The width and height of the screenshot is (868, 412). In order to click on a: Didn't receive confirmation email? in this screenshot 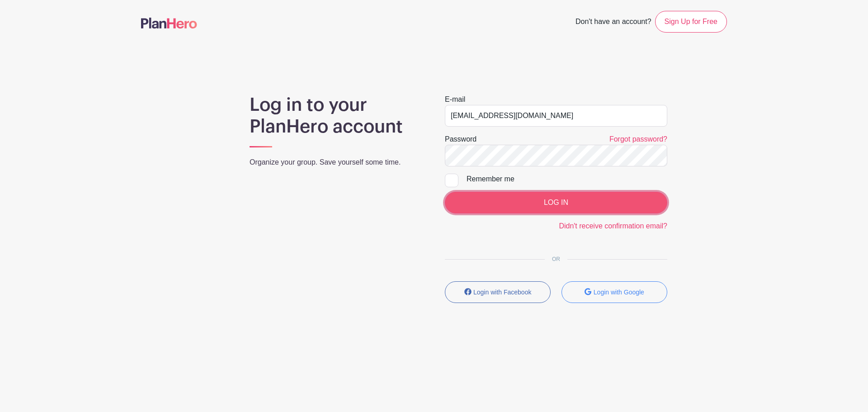, I will do `click(613, 225)`.